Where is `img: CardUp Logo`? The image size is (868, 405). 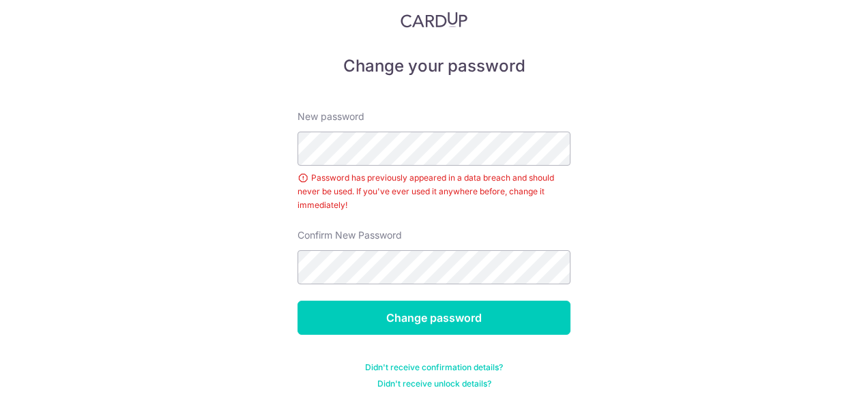 img: CardUp Logo is located at coordinates (434, 20).